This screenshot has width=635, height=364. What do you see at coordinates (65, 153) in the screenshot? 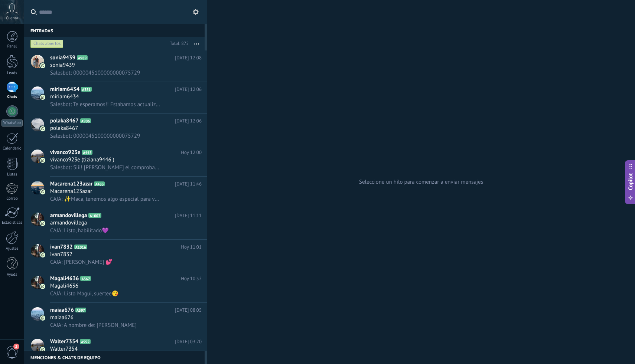
I see `span: vivanco923e` at bounding box center [65, 153].